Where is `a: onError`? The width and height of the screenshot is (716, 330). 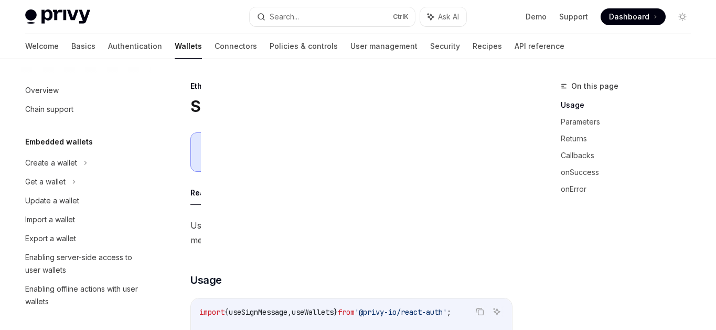
a: onError is located at coordinates (630, 189).